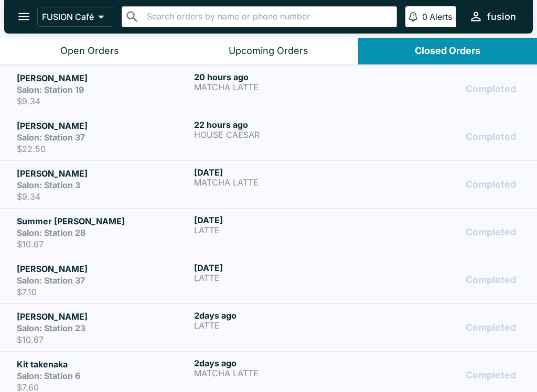  What do you see at coordinates (104, 148) in the screenshot?
I see `p: $22.50` at bounding box center [104, 148].